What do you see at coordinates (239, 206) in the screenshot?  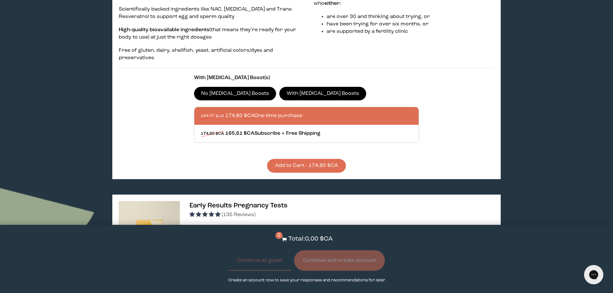 I see `span: Early Results Pregnancy Tests` at bounding box center [239, 206].